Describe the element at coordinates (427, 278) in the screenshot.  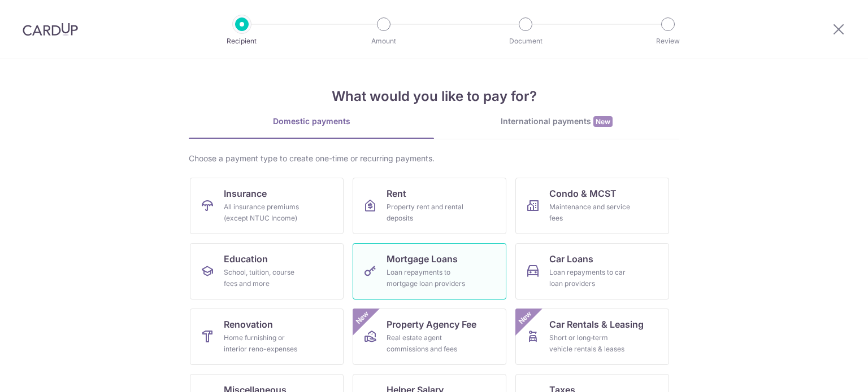
I see `div: Loan repayments to mortgage loan providers` at that location.